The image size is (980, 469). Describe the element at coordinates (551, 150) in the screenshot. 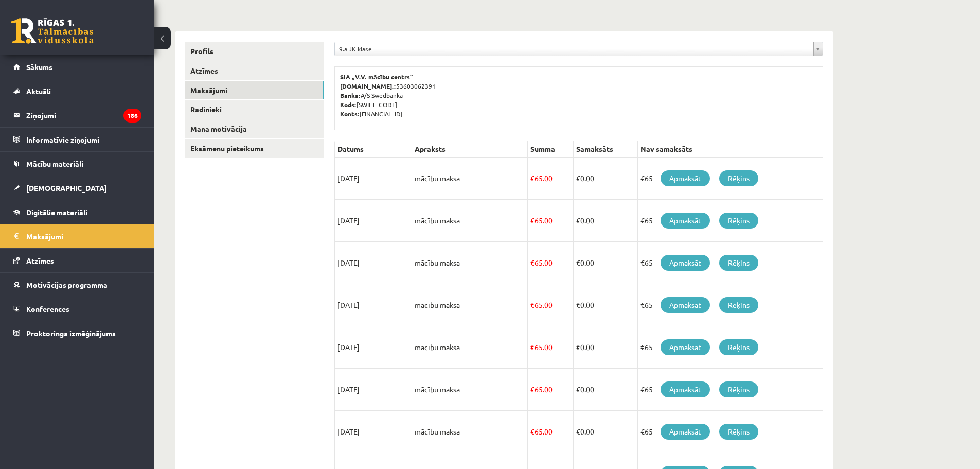

I see `th: Summa` at that location.